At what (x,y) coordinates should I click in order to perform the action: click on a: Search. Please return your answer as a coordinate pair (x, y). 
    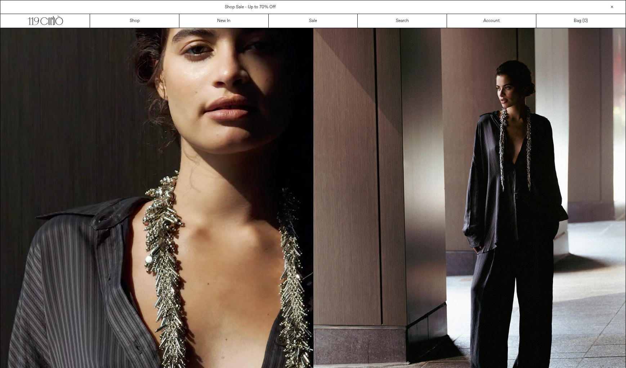
    Looking at the image, I should click on (403, 21).